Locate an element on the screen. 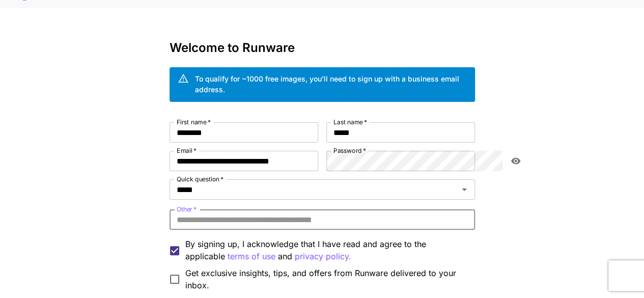 This screenshot has height=298, width=644. label: Quick question is located at coordinates (200, 179).